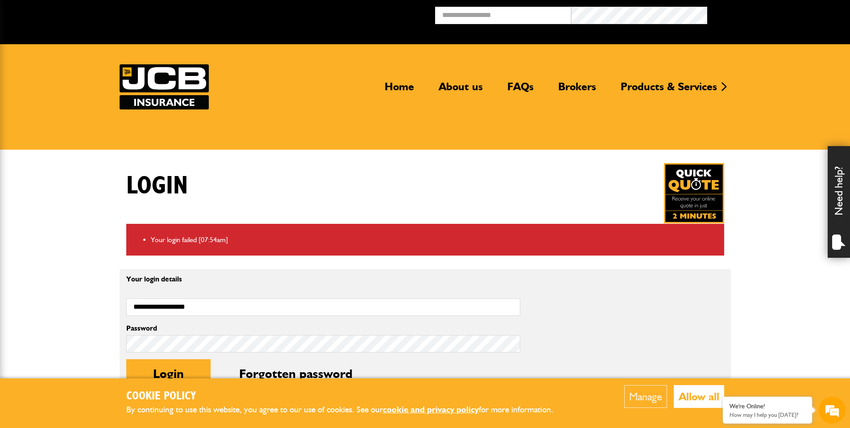 This screenshot has height=428, width=850. Describe the element at coordinates (296, 373) in the screenshot. I see `button: Forgotten password` at that location.